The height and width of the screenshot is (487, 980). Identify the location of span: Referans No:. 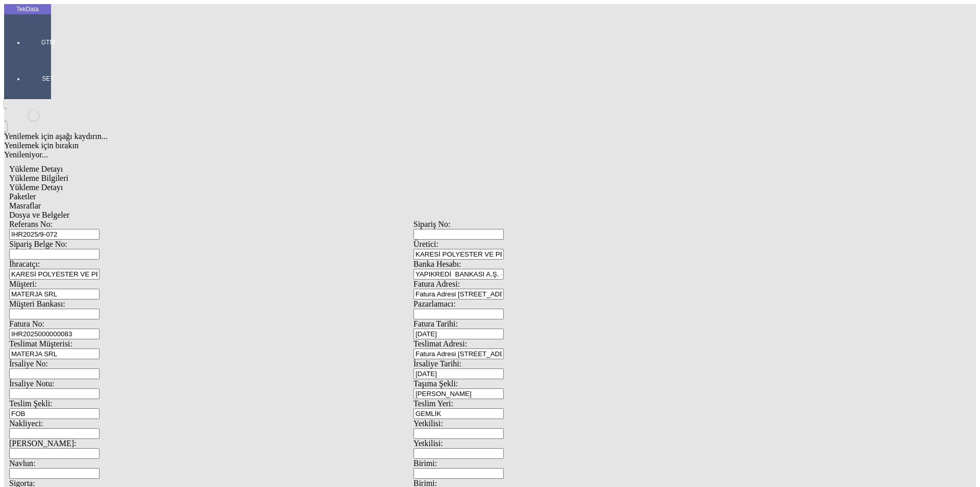
(31, 224).